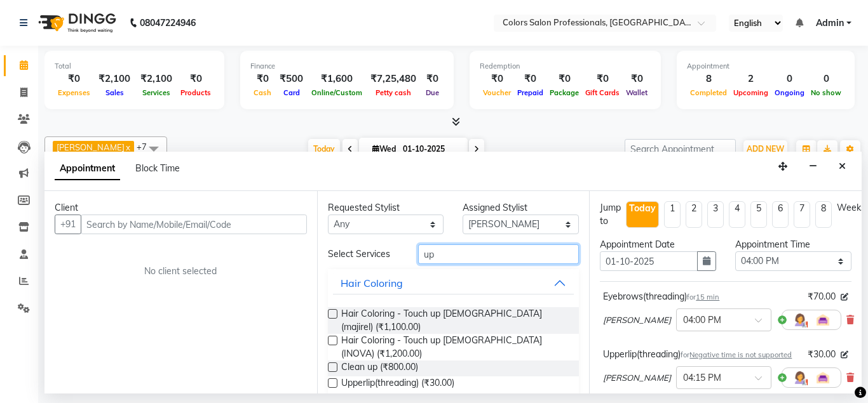 This screenshot has height=403, width=868. Describe the element at coordinates (564, 93) in the screenshot. I see `span: Package` at that location.